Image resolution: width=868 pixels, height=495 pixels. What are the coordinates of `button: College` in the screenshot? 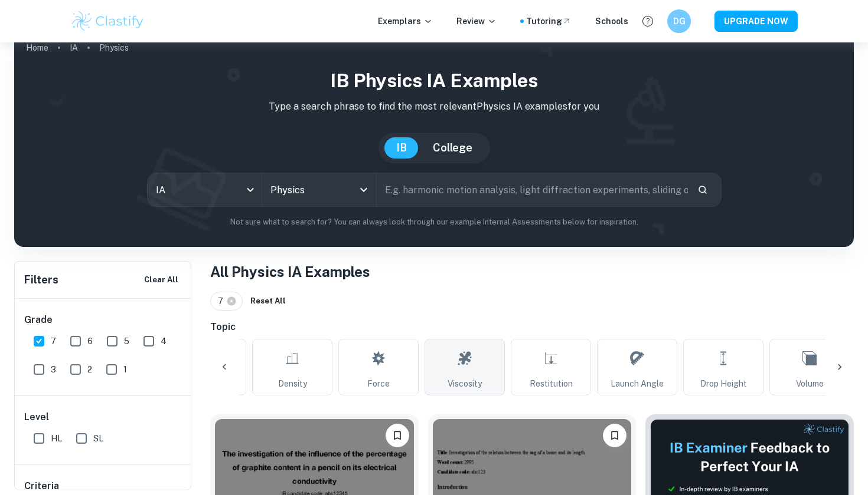 It's located at (452, 148).